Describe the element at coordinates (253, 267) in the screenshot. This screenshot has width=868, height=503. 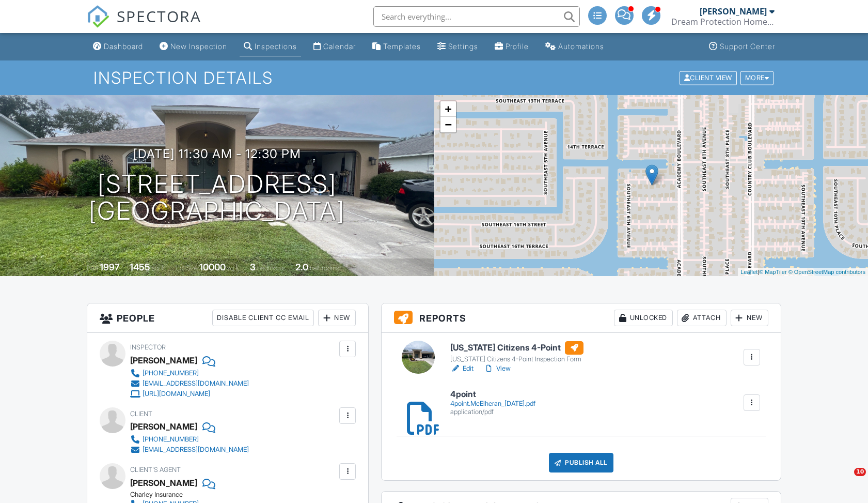
I see `div: 3` at that location.